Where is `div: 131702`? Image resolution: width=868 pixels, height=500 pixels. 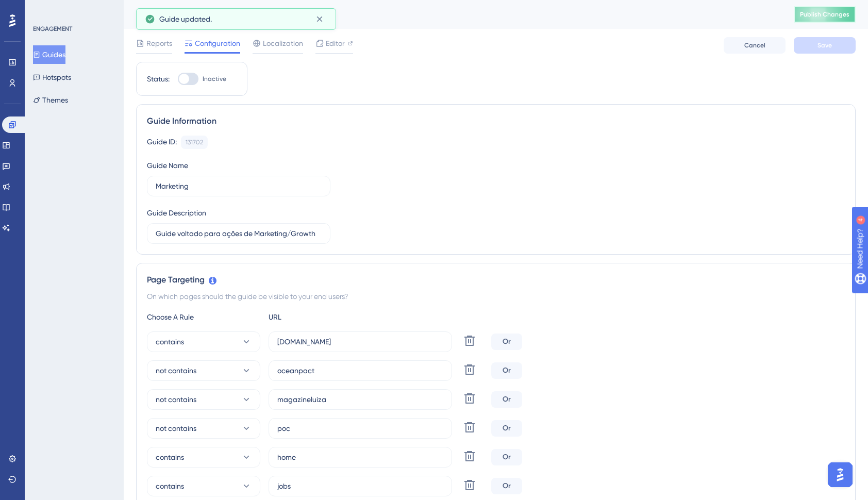 div: 131702 is located at coordinates (195, 142).